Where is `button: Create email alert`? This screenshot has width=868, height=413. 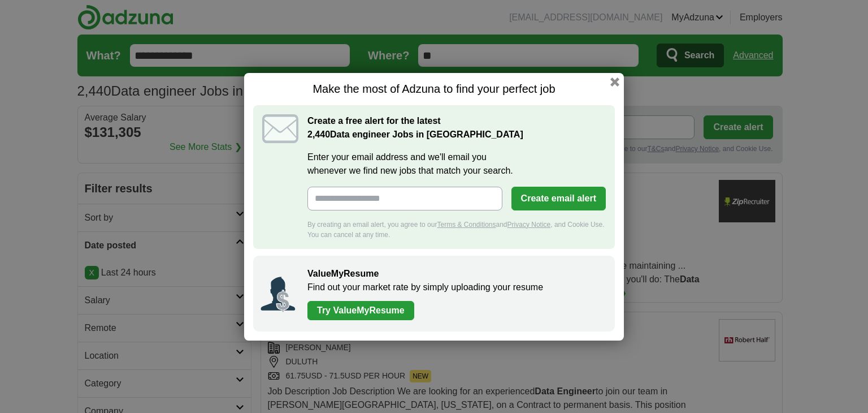
button: Create email alert is located at coordinates (559, 199).